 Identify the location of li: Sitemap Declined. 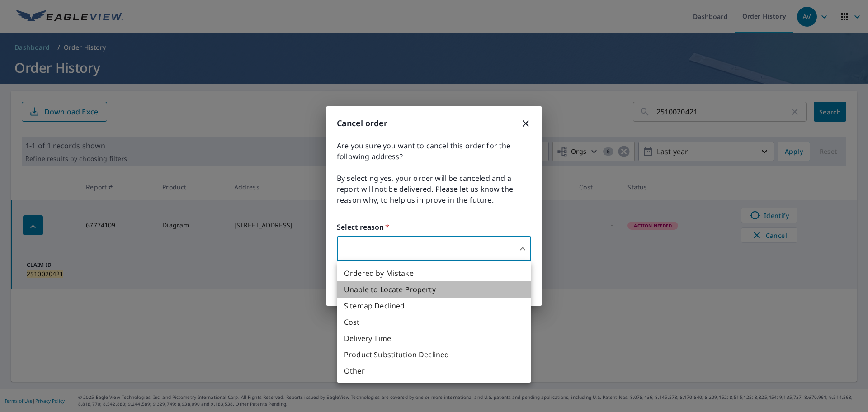
(434, 305).